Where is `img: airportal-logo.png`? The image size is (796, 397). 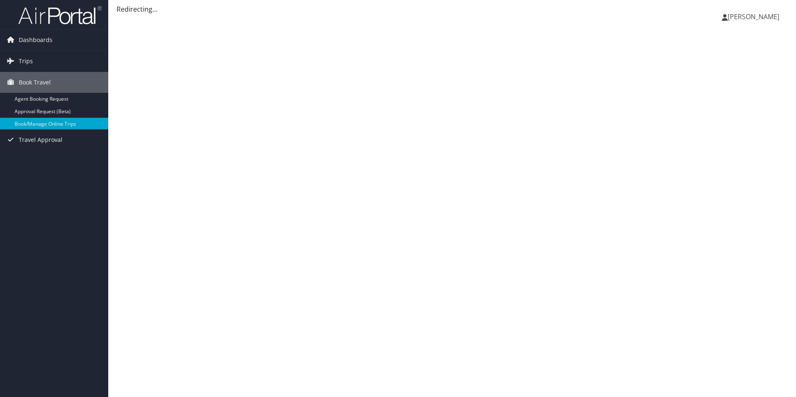 img: airportal-logo.png is located at coordinates (60, 15).